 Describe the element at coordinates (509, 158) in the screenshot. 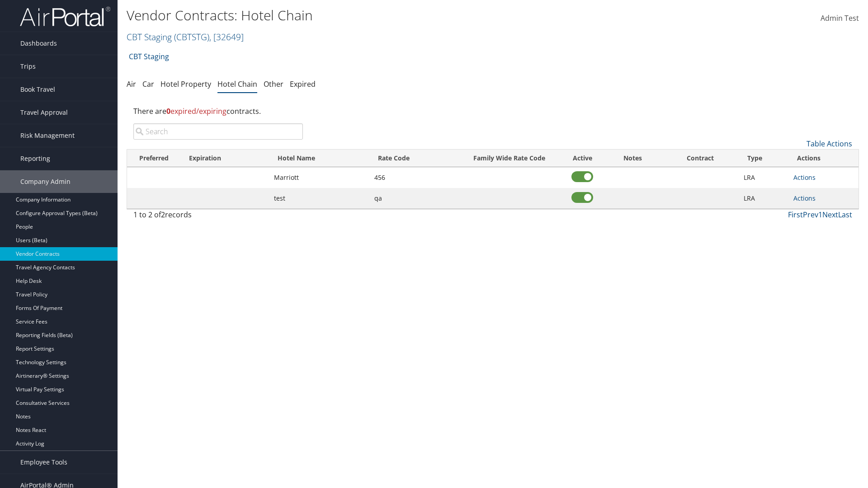

I see `th: Family Wide Rate Code: activate to sort column ascending` at that location.